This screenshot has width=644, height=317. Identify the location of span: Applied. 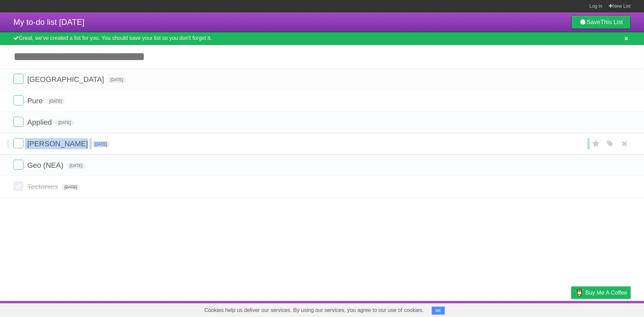
(40, 122).